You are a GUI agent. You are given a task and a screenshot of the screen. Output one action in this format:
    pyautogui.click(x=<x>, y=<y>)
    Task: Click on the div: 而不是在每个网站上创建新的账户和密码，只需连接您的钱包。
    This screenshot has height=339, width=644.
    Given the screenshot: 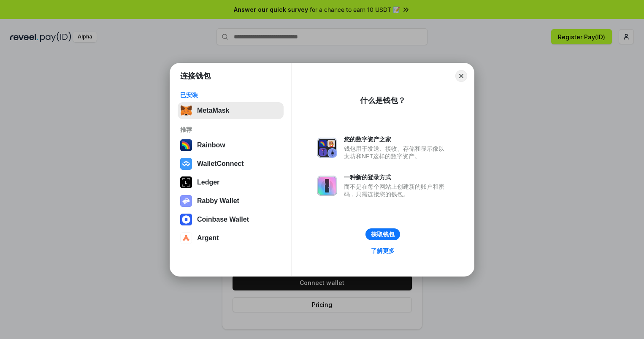 What is the action you would take?
    pyautogui.click(x=396, y=190)
    